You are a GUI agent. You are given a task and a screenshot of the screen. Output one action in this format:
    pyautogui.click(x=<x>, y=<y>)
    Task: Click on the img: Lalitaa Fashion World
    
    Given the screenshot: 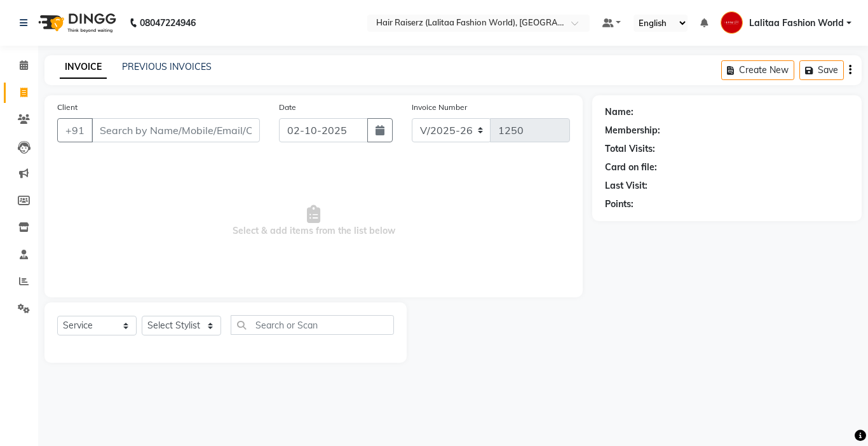 What is the action you would take?
    pyautogui.click(x=731, y=23)
    